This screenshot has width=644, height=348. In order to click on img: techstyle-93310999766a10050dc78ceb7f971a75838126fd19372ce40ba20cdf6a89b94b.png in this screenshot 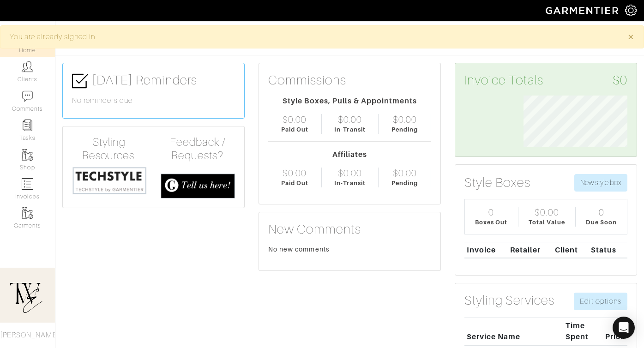, I will do `click(109, 180)`.